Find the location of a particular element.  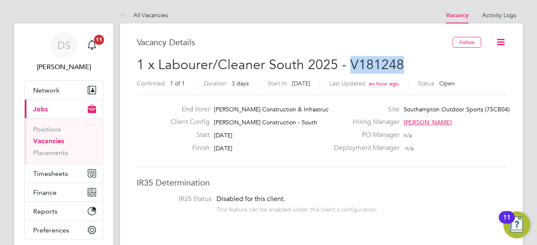

a: Positions is located at coordinates (47, 129).